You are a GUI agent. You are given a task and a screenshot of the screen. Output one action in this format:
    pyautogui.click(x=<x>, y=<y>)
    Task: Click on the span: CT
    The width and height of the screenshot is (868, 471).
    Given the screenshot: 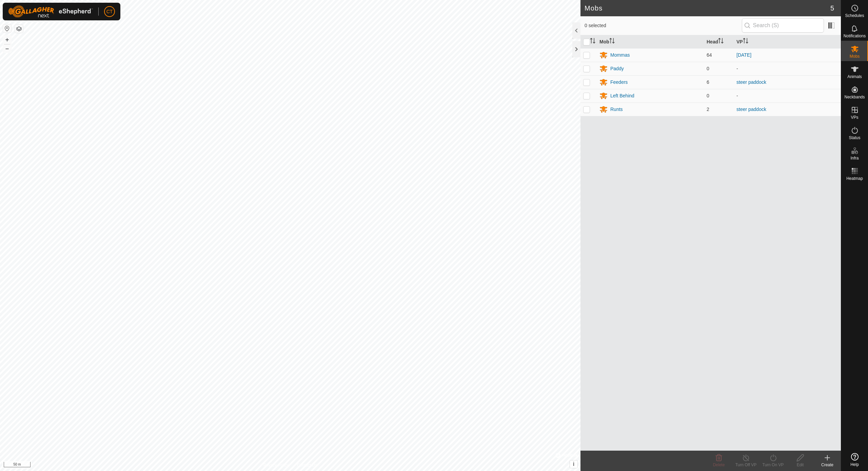 What is the action you would take?
    pyautogui.click(x=110, y=12)
    